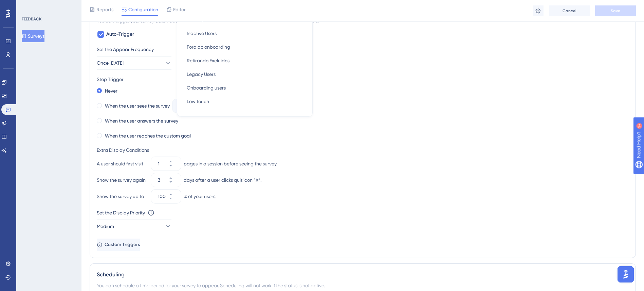  Describe the element at coordinates (362, 150) in the screenshot. I see `div: Extra Display Conditions` at that location.